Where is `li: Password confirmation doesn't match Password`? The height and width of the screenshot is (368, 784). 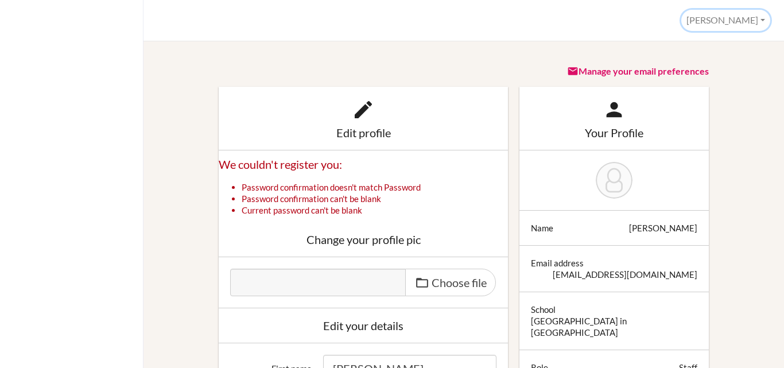
li: Password confirmation doesn't match Password is located at coordinates (375, 187).